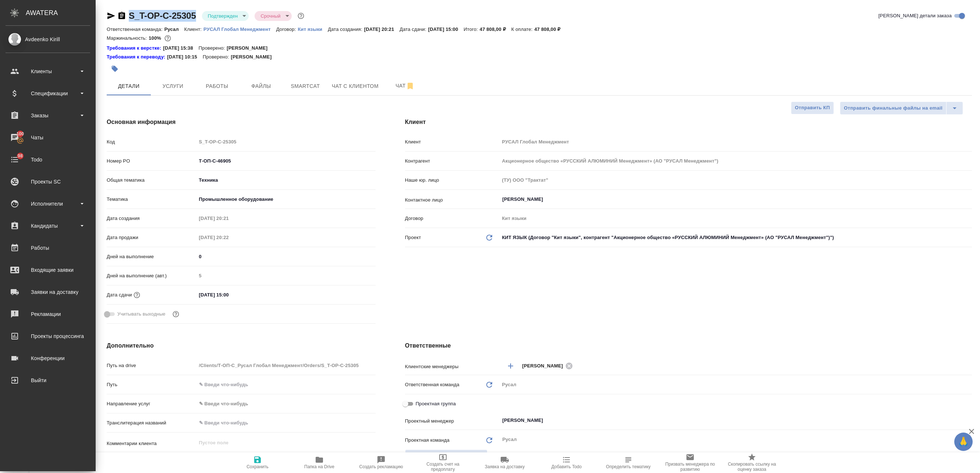 The width and height of the screenshot is (980, 473). What do you see at coordinates (48, 159) in the screenshot?
I see `div: Todo` at bounding box center [48, 159].